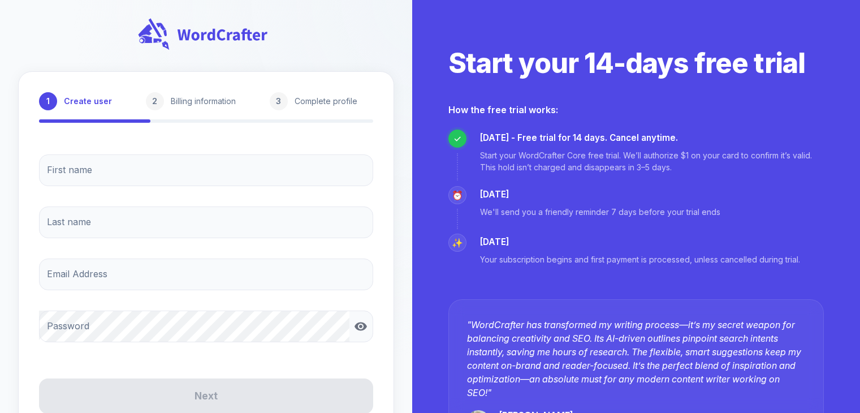  I want to click on p: Your subscription begins and first payment is processed, unless cancelled during trial., so click(640, 259).